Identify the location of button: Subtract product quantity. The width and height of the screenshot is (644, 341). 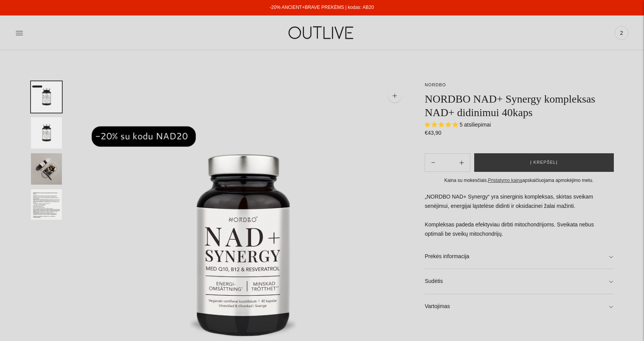
(462, 162).